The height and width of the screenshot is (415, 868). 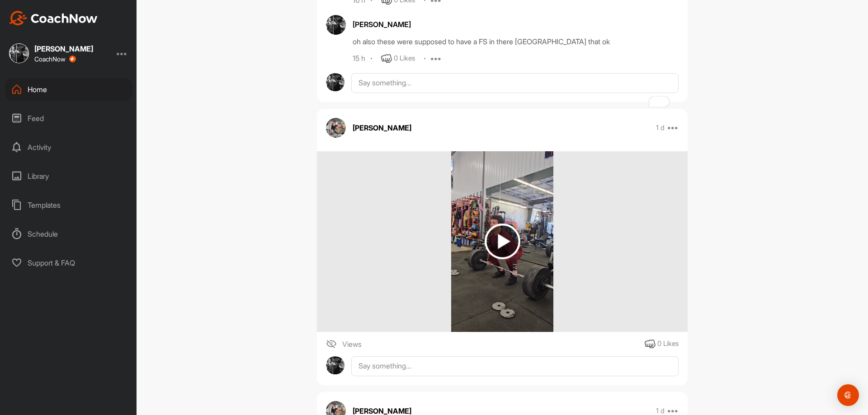 What do you see at coordinates (331, 344) in the screenshot?
I see `img: icon` at bounding box center [331, 344].